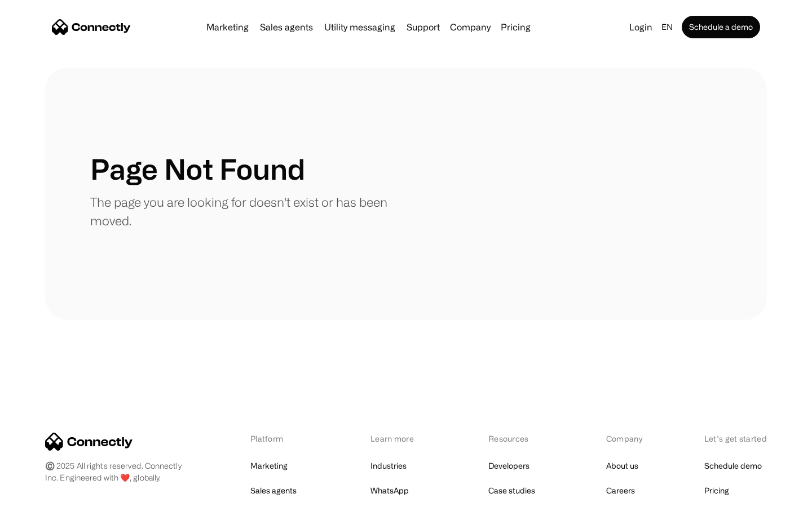 The width and height of the screenshot is (812, 507). What do you see at coordinates (518, 439) in the screenshot?
I see `div: Resources` at bounding box center [518, 439].